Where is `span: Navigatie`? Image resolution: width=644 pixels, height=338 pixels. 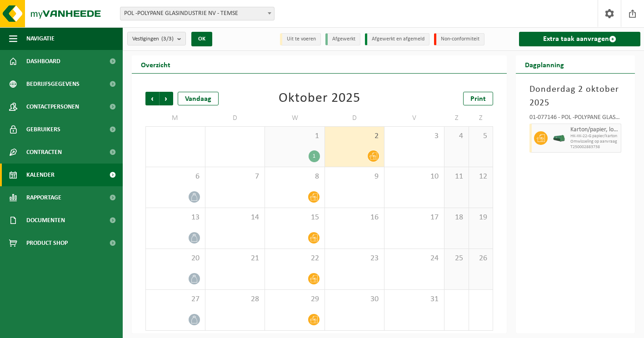
span: Navigatie is located at coordinates (40, 38).